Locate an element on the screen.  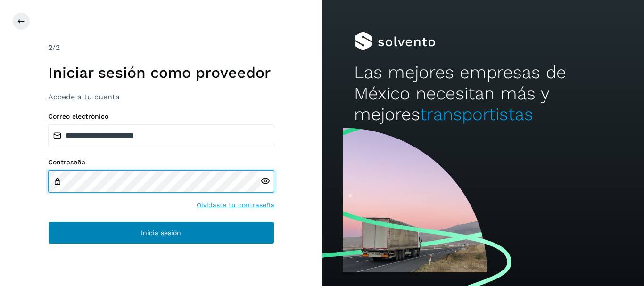
label: Contraseña is located at coordinates (161, 162).